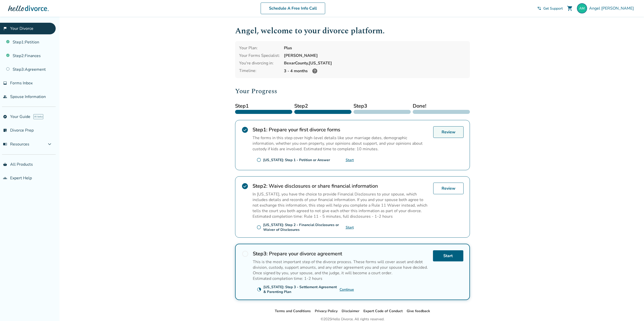  Describe the element at coordinates (383, 311) in the screenshot. I see `a: Expert Code of Conduct` at that location.